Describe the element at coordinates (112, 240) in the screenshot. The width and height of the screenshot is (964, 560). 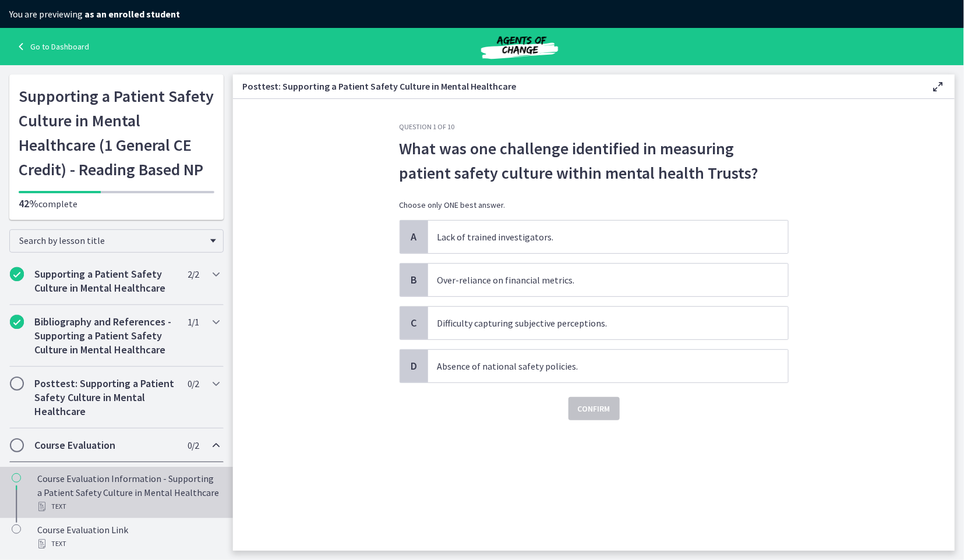
I see `span: Search by lesson title` at that location.